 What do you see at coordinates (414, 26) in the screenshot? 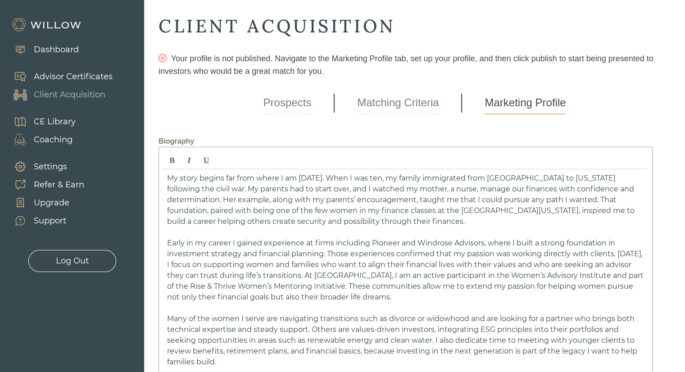
I see `div: CLIENT ACQUISITION` at bounding box center [414, 26].